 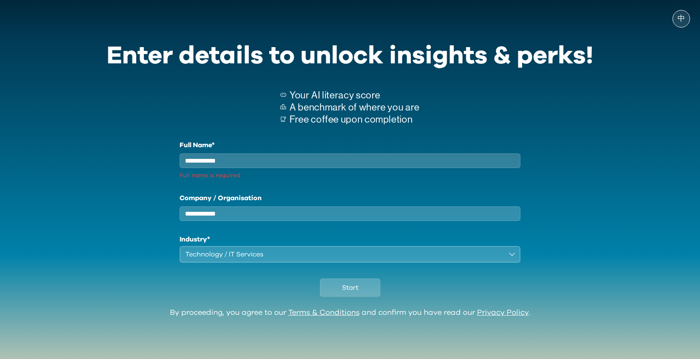 What do you see at coordinates (350, 175) in the screenshot?
I see `p: Full name is required` at bounding box center [350, 175].